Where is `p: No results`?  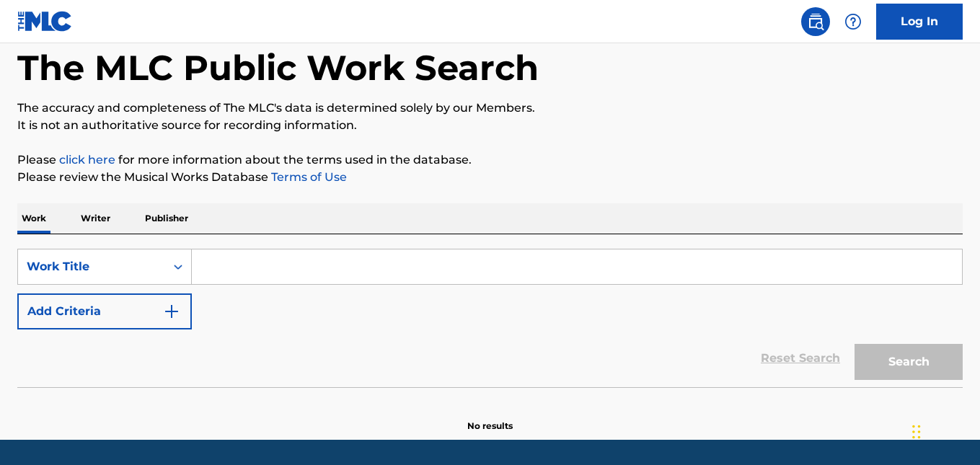 p: No results is located at coordinates (490, 418).